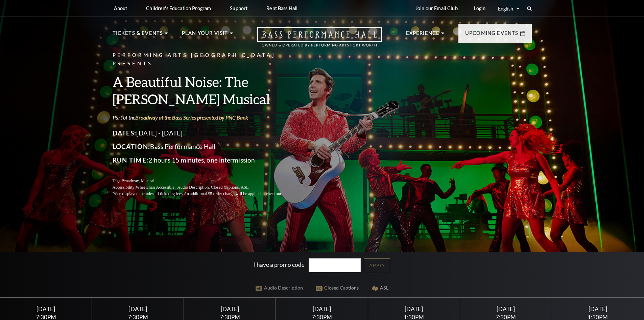  Describe the element at coordinates (125, 133) in the screenshot. I see `span: Dates:` at that location.